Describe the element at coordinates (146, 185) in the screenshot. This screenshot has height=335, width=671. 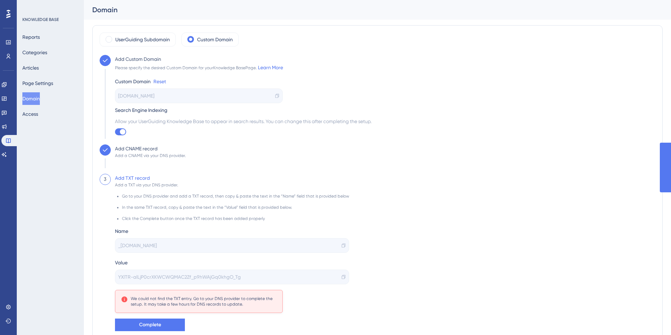
I see `div: Add a TXT via your DNS provider.` at that location.